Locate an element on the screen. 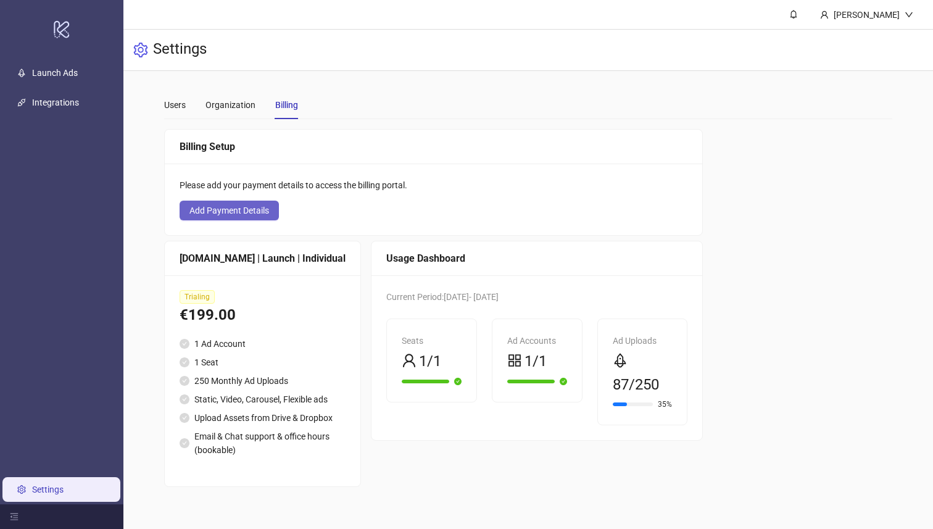  a: Launch Ads is located at coordinates (55, 73).